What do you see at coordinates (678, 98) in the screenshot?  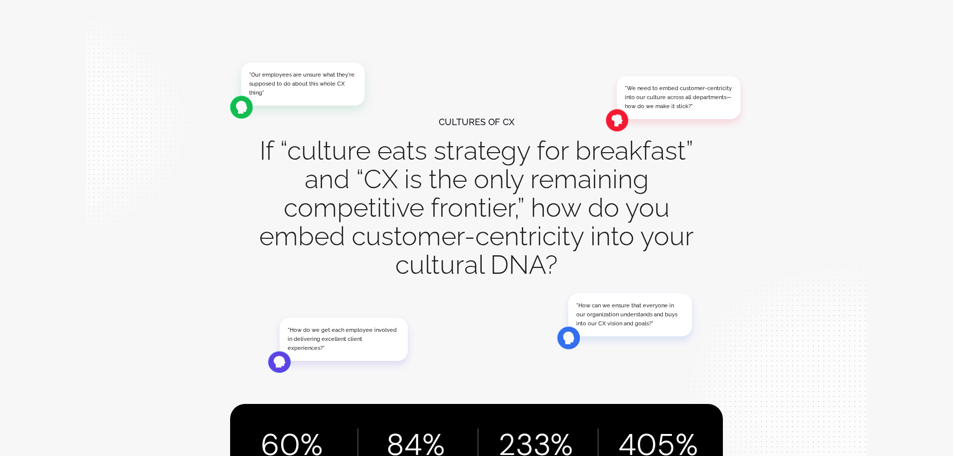 I see `div: "We need to embed customer-centricity into our culture across all departments—how do we make it s...` at bounding box center [678, 98].